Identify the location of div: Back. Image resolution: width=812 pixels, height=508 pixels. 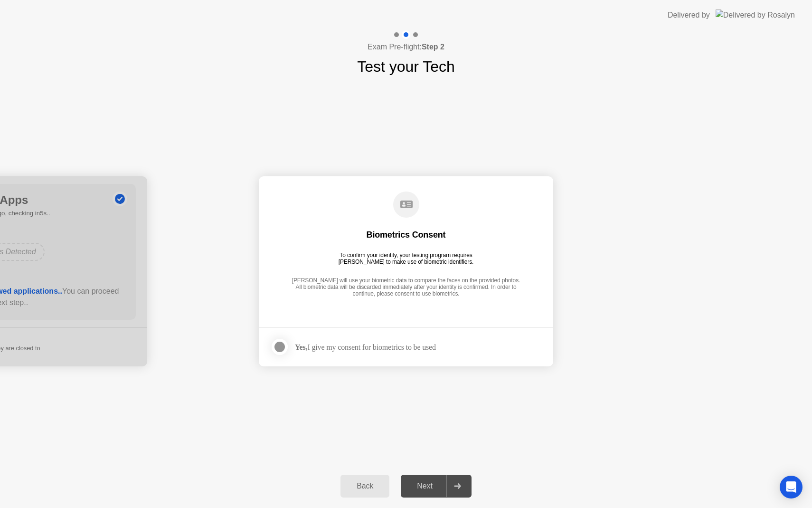
(365, 486).